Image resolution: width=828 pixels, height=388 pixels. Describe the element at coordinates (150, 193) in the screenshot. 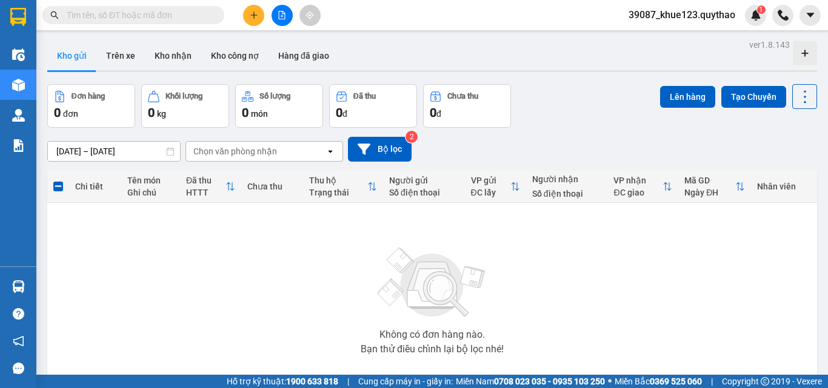

I see `div: Ghi chú` at that location.